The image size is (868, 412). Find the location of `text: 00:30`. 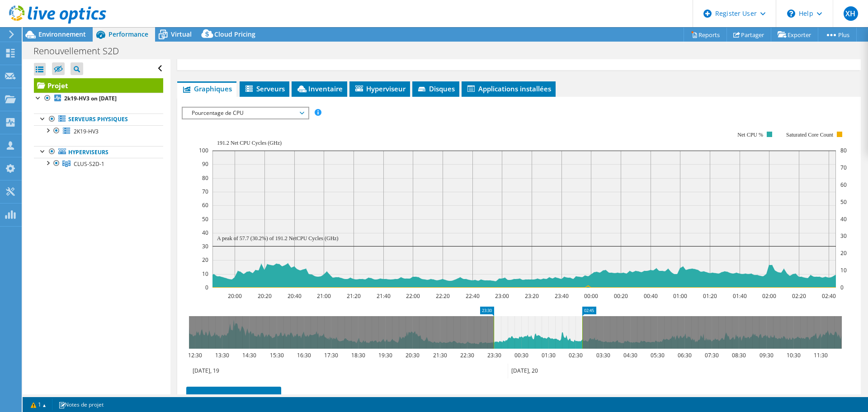

text: 00:30 is located at coordinates (521, 355).